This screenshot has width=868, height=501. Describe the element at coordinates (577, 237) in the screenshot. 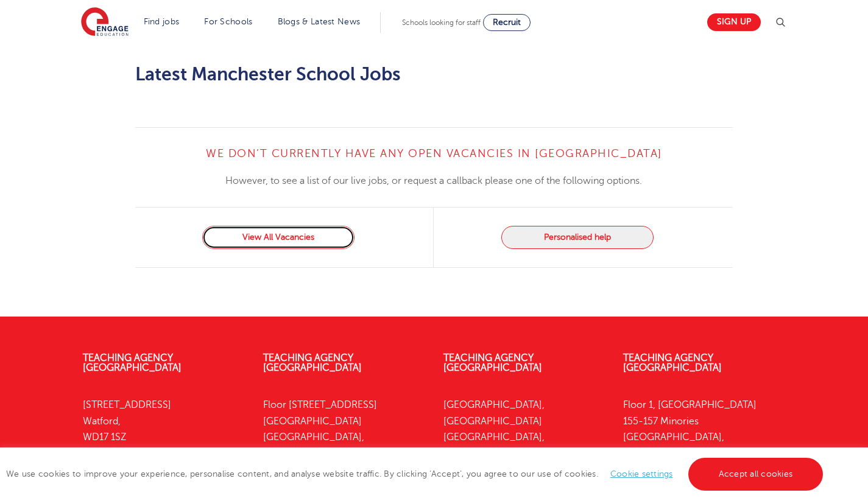

I see `button: Personalised help` at that location.